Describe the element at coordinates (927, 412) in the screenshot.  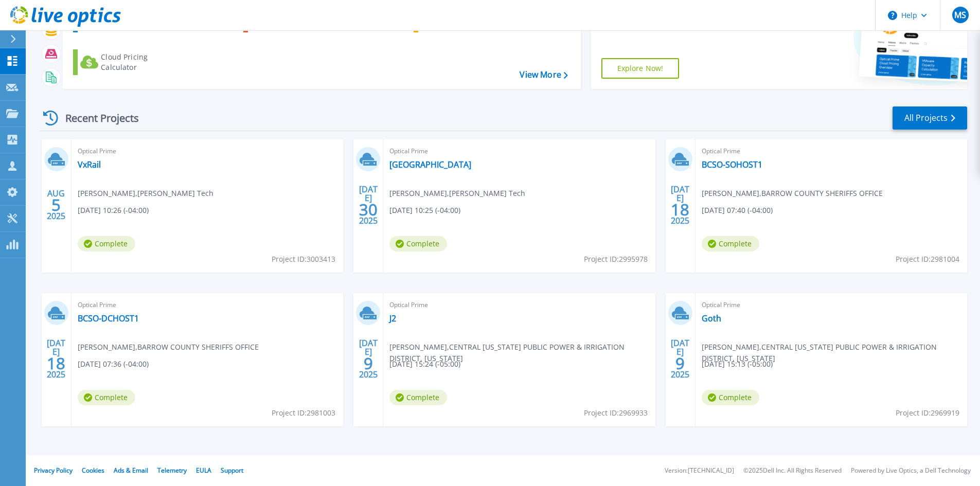
I see `span: Project ID: 2969919` at that location.